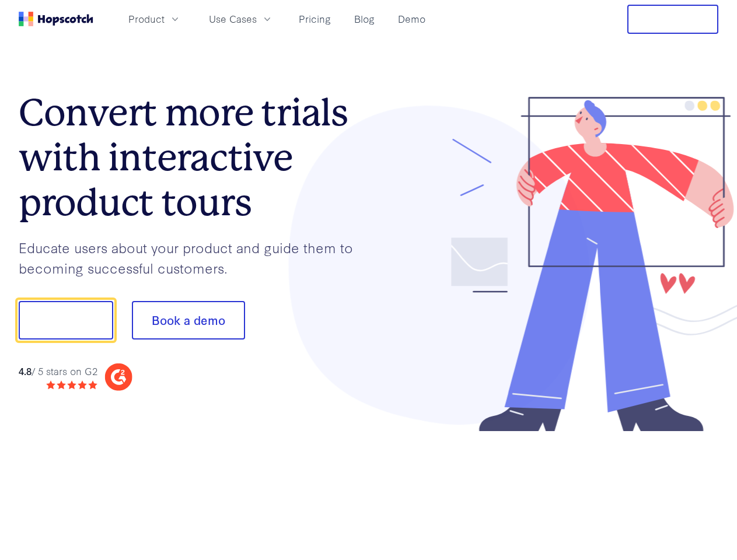 This screenshot has height=560, width=737. I want to click on span: Use Cases, so click(233, 19).